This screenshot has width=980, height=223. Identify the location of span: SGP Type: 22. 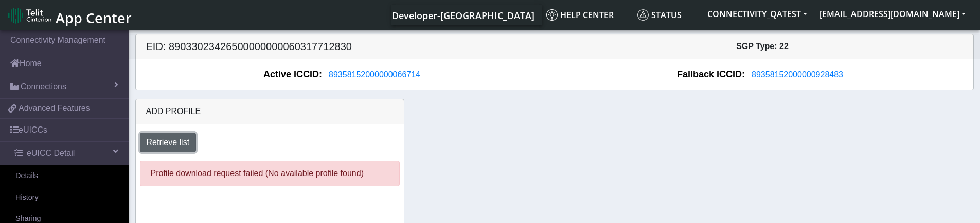
(763, 45).